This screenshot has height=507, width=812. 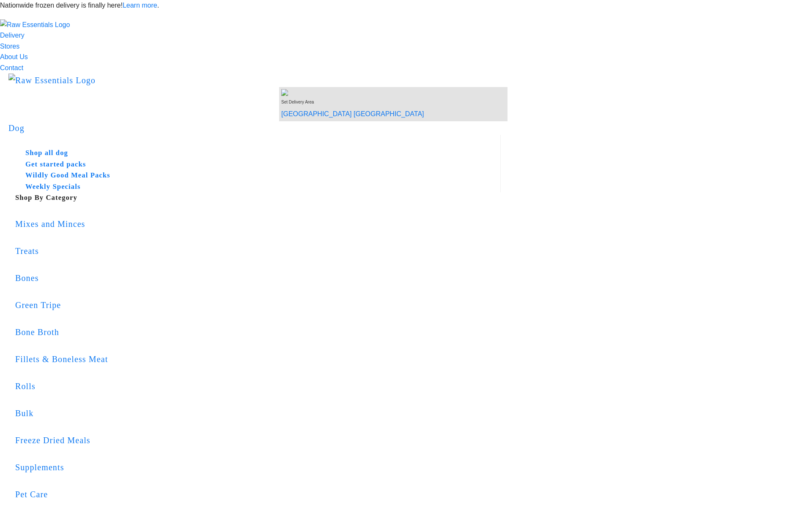 What do you see at coordinates (251, 153) in the screenshot?
I see `a: Shop all dog` at bounding box center [251, 153].